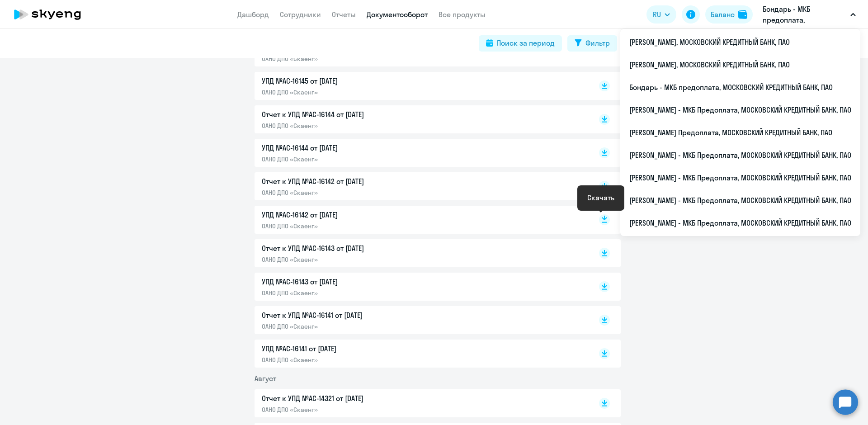  Describe the element at coordinates (253, 15) in the screenshot. I see `a: Дашборд` at that location.